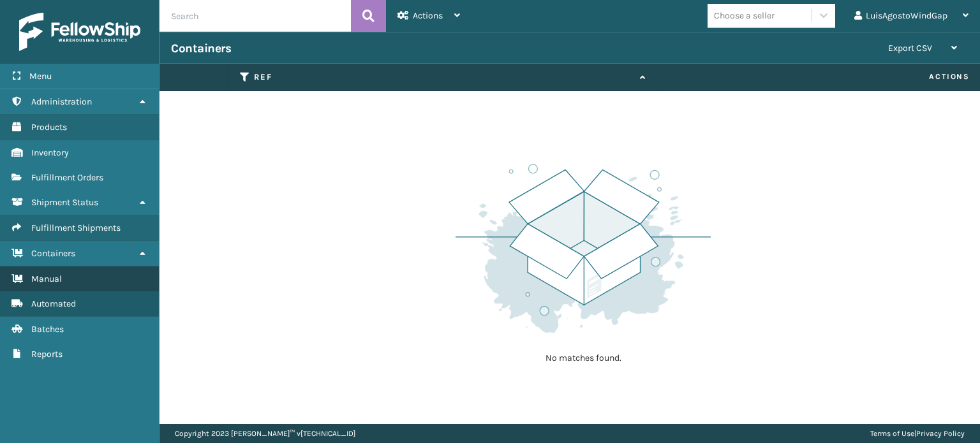  What do you see at coordinates (80, 32) in the screenshot?
I see `img: logo` at bounding box center [80, 32].